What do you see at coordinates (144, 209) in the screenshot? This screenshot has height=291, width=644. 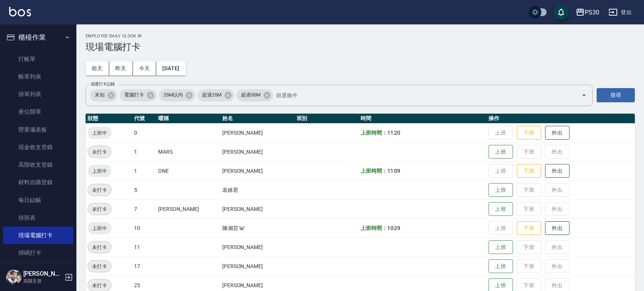 I see `td: 7` at bounding box center [144, 209].